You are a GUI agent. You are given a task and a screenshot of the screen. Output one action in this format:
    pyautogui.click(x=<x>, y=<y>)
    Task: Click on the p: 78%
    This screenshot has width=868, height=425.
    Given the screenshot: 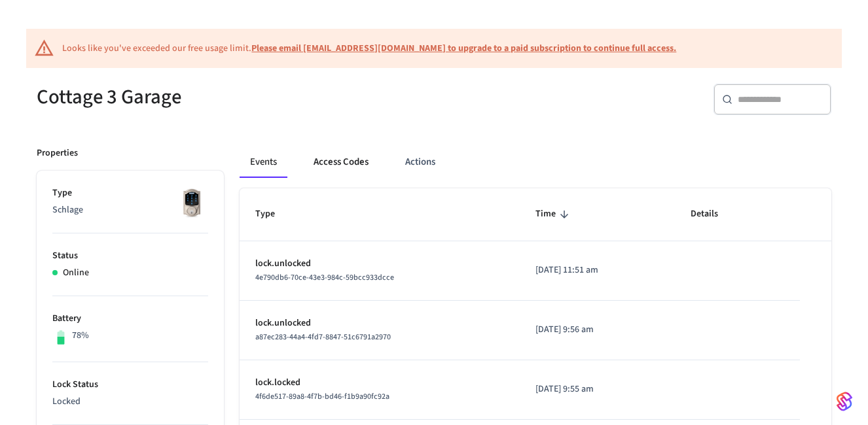 What is the action you would take?
    pyautogui.click(x=80, y=336)
    